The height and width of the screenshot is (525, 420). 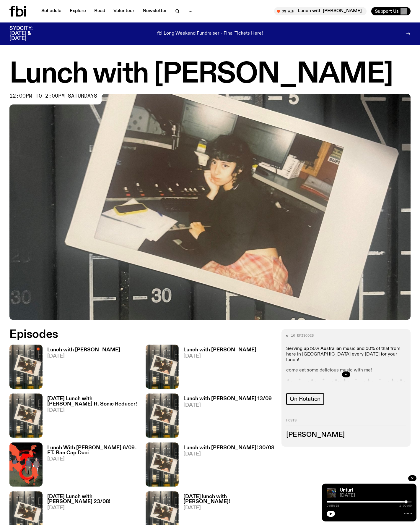 I want to click on a: Newsletter, so click(x=155, y=11).